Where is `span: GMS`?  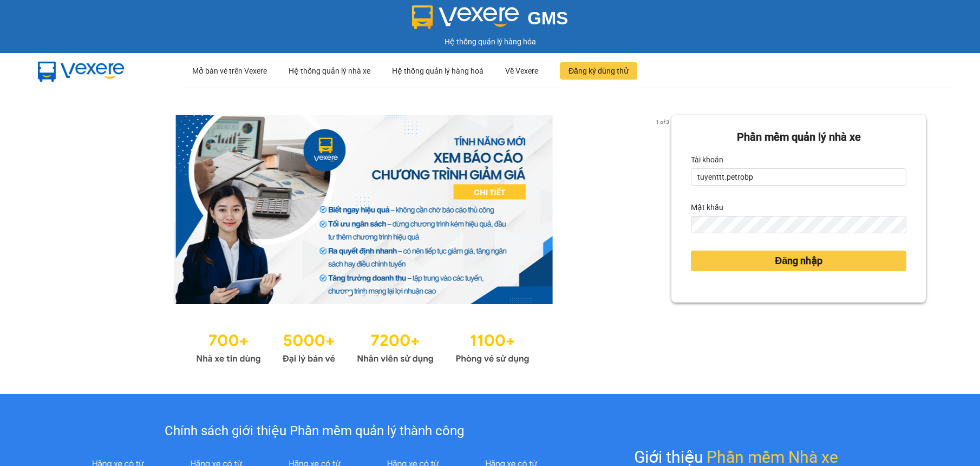 span: GMS is located at coordinates (548, 18).